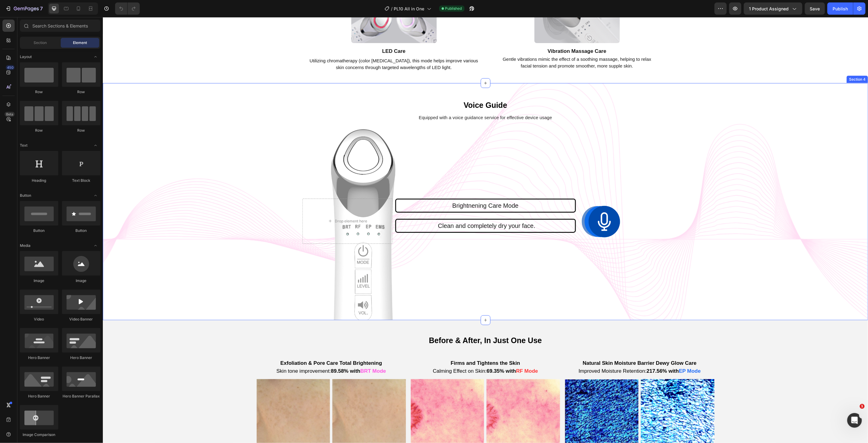  What do you see at coordinates (291, 34) in the screenshot?
I see `p: LED Care` at bounding box center [291, 34].